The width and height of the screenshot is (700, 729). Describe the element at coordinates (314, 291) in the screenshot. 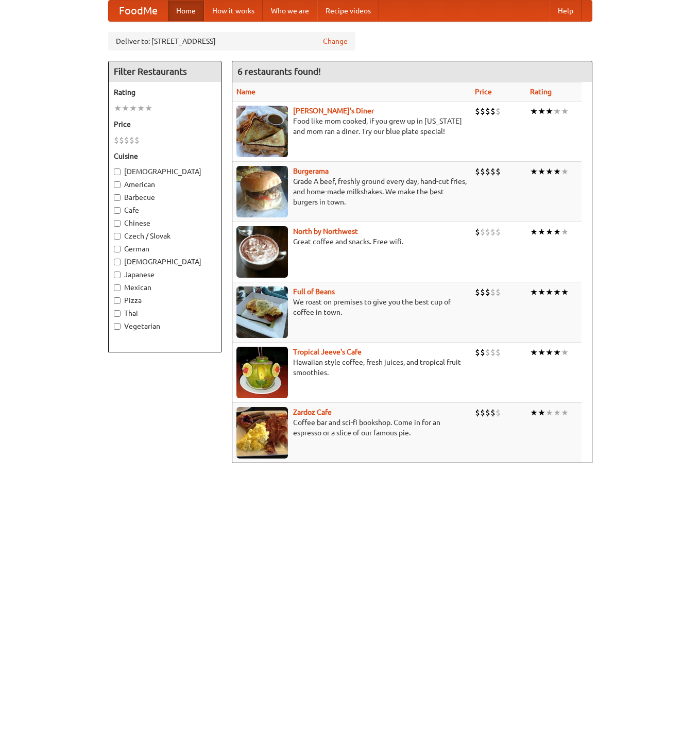

I see `b: Full of Beans` at that location.